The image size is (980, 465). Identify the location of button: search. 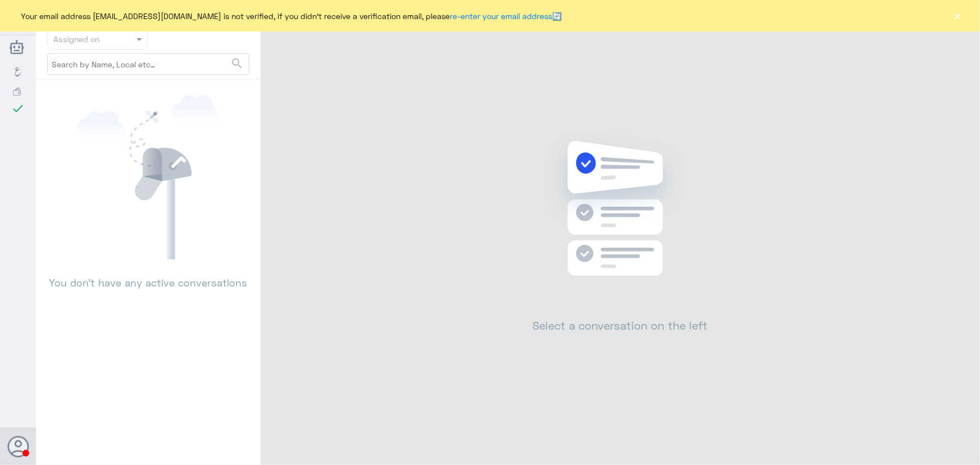
(237, 63).